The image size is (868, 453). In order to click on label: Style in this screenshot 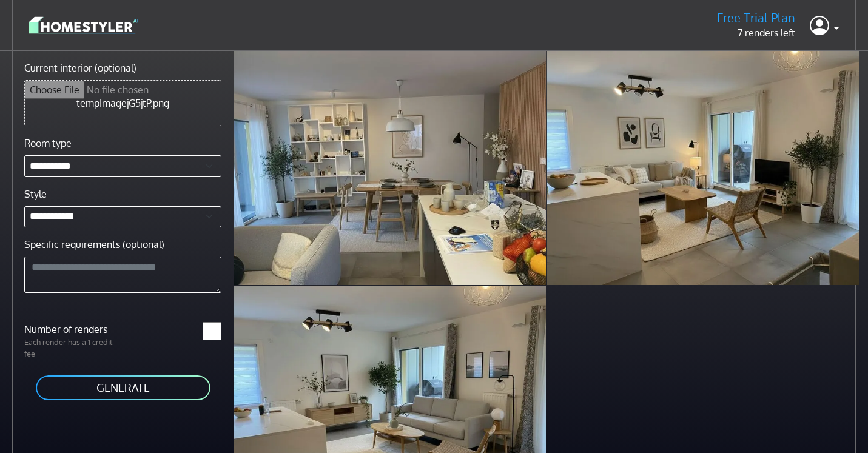, I will do `click(35, 194)`.